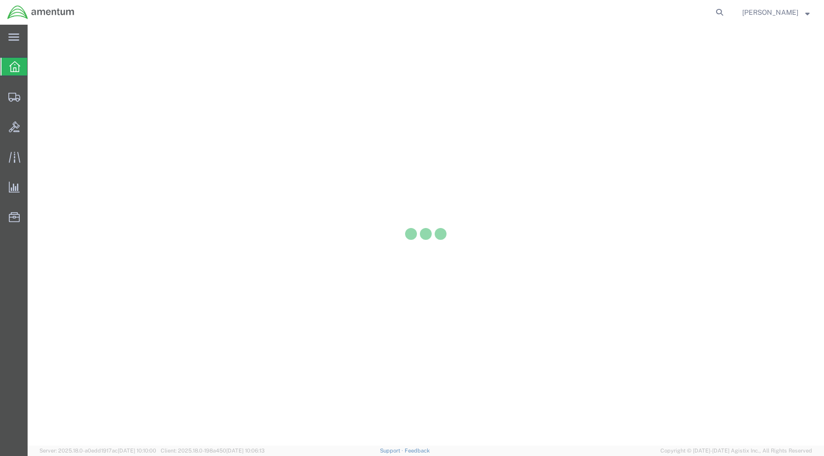 The width and height of the screenshot is (824, 456). I want to click on span: Server: 2025.18.0-a0edd1917ac, so click(98, 450).